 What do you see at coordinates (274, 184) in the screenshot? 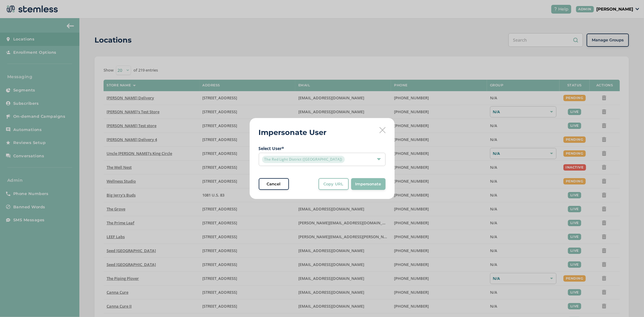
I see `span: Cancel` at bounding box center [274, 184].